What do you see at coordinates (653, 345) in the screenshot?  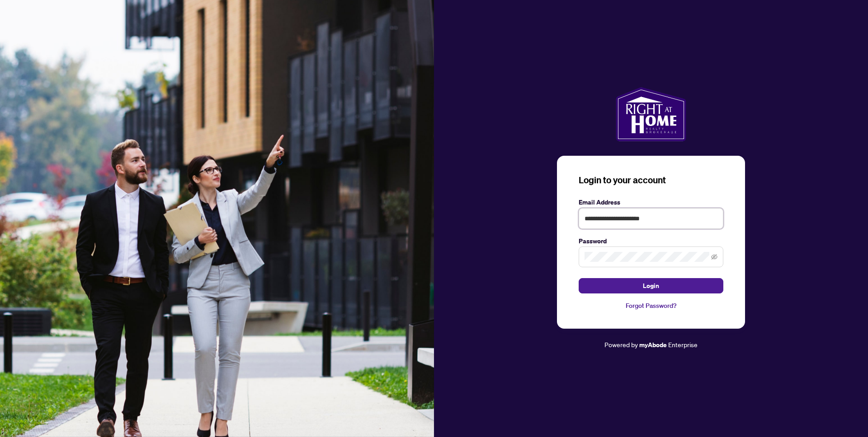 I see `a: myAbode` at bounding box center [653, 345].